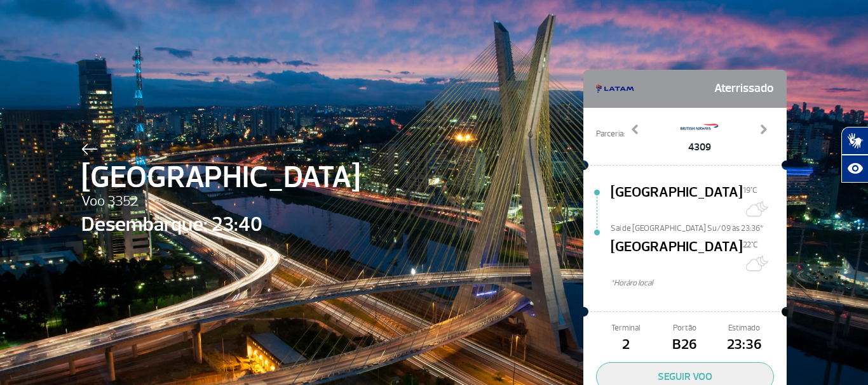 The height and width of the screenshot is (385, 868). Describe the element at coordinates (700, 147) in the screenshot. I see `span: 4309` at that location.